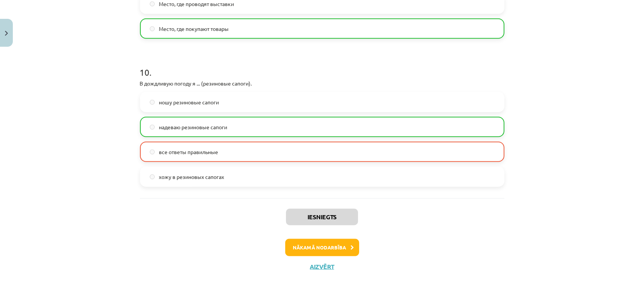 The image size is (644, 298). I want to click on img: icon-close-lesson-0947bae3869378f0d4975bcd49f059093ad1ed9edebbc8119c70593378902aed.svg, so click(7, 33).